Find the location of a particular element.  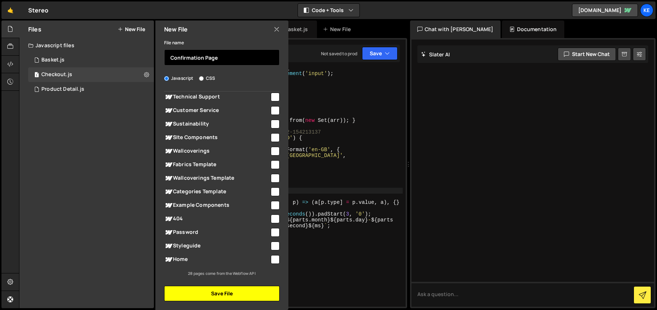

div: Javascript files is located at coordinates (86, 45).